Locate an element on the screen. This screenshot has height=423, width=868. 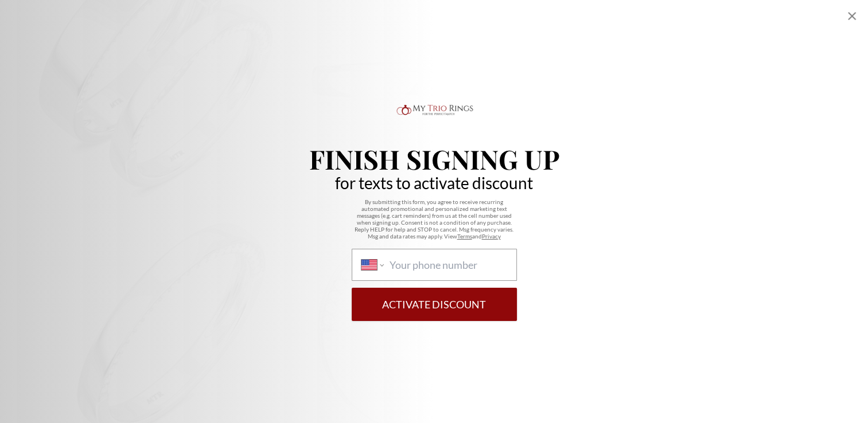
button: Activate Discount is located at coordinates (434, 304).